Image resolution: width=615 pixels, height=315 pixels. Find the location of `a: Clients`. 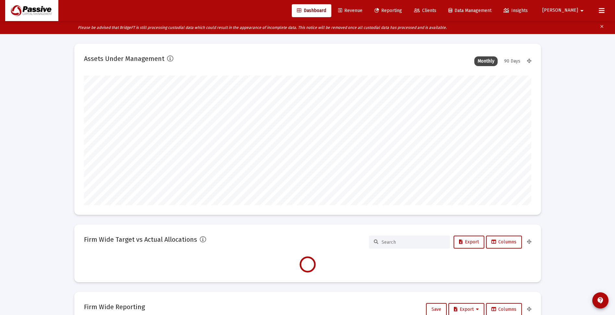

a: Clients is located at coordinates (425, 11).